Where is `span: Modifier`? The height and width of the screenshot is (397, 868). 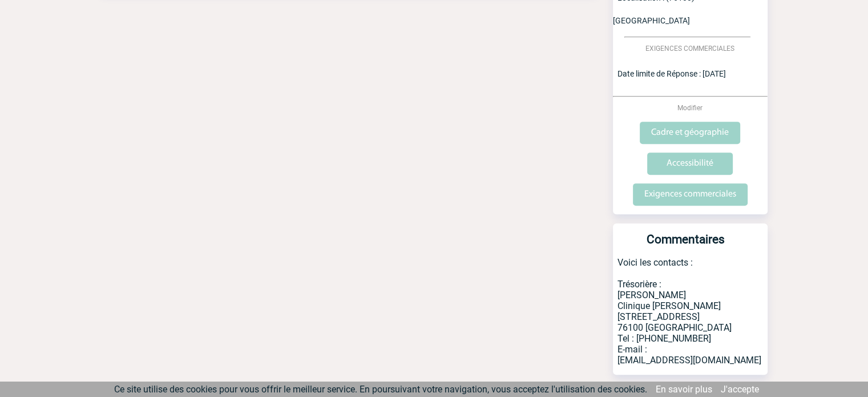
span: Modifier is located at coordinates (690, 108).